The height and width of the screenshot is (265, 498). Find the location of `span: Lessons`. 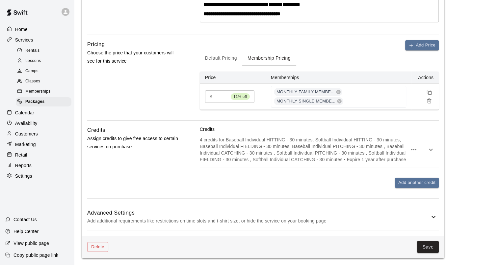

span: Lessons is located at coordinates (33, 61).